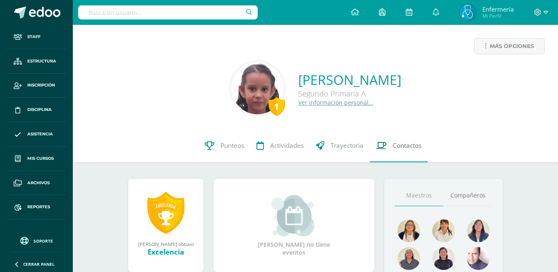  I want to click on img: 8f3bf19539481b212b8ab3c0cdc72ac6.png, so click(408, 258).